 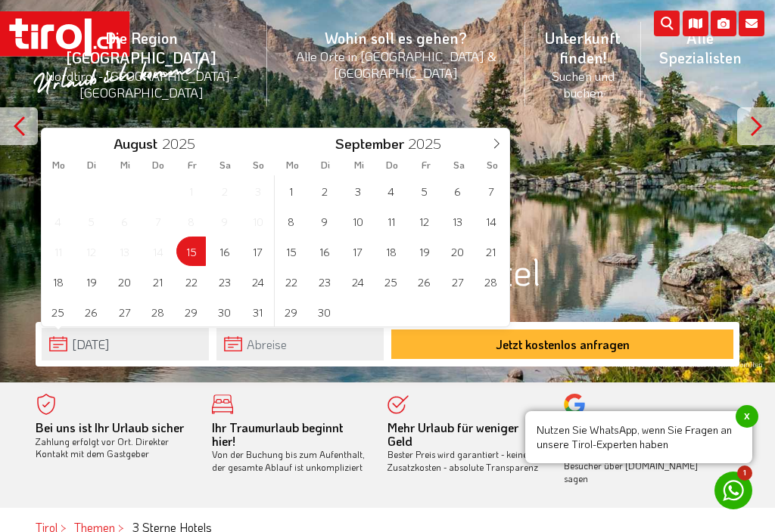 I want to click on span: August 24, 2025, so click(x=258, y=281).